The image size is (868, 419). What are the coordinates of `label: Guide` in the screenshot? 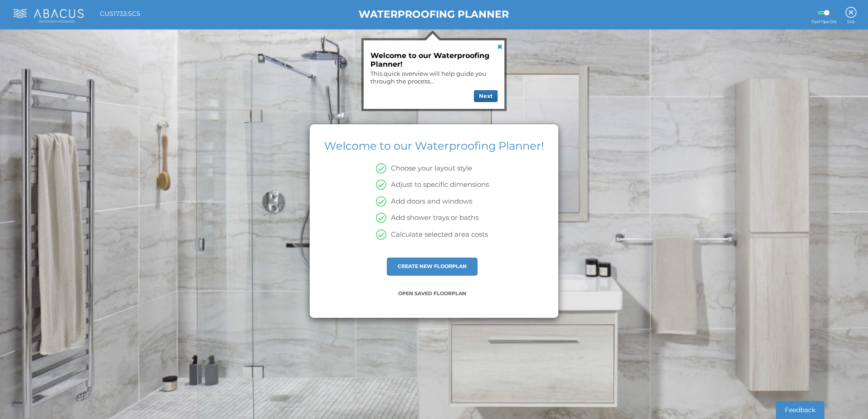 It's located at (823, 13).